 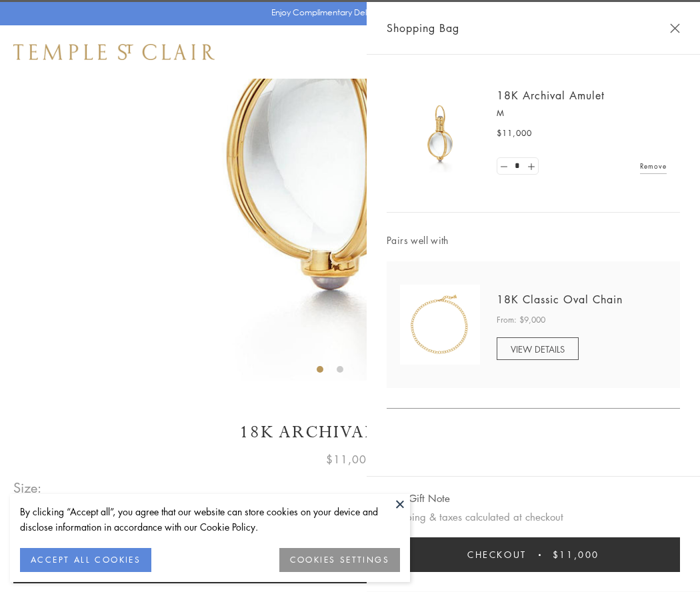 What do you see at coordinates (559, 299) in the screenshot?
I see `a: 18K Classic Oval Chain` at bounding box center [559, 299].